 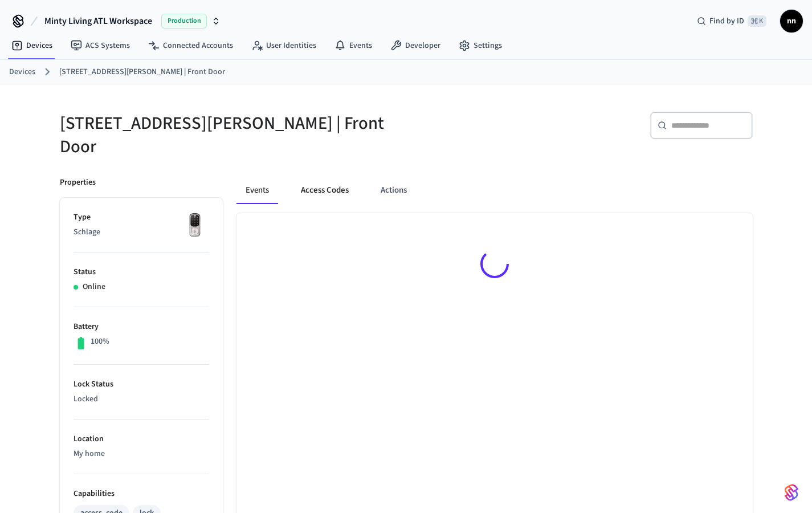 I want to click on p: My home, so click(x=141, y=454).